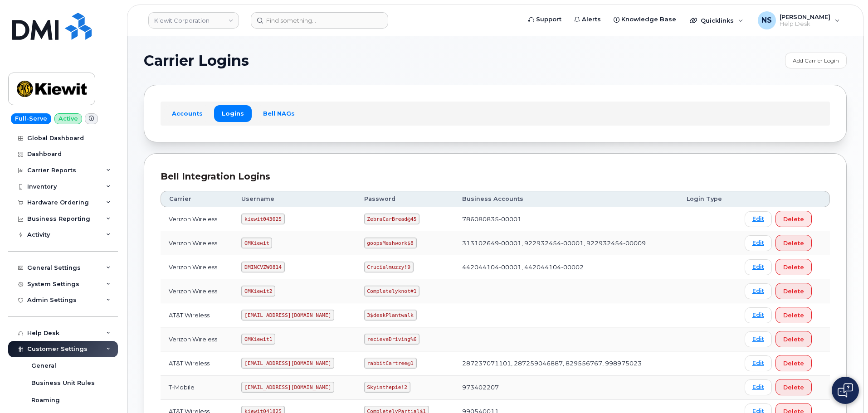  What do you see at coordinates (390, 363) in the screenshot?
I see `code: rabbitCartree@1` at bounding box center [390, 363].